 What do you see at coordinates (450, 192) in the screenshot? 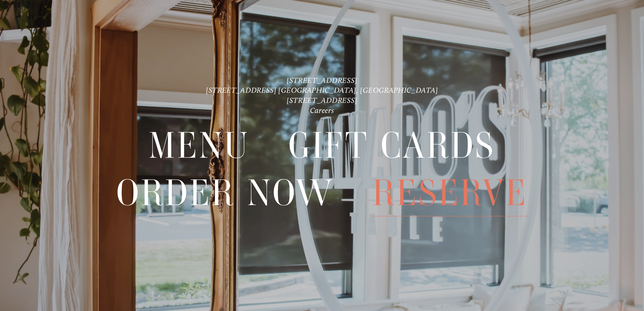
I see `a: Reserve` at bounding box center [450, 192].